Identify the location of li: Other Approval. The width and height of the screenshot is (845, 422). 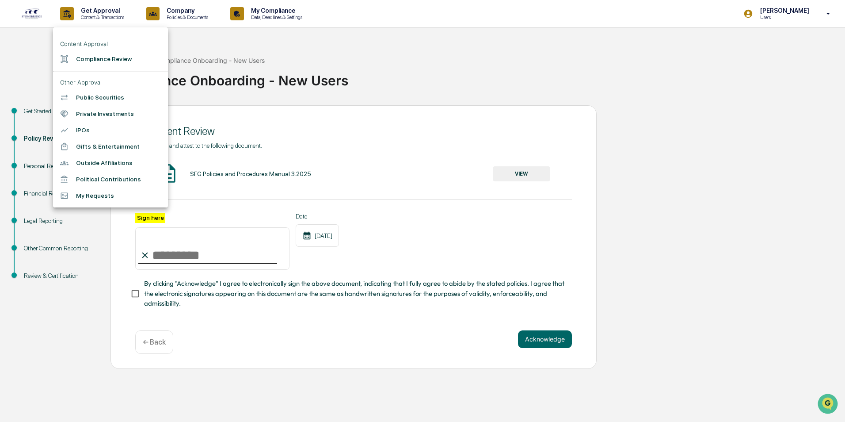
(111, 82).